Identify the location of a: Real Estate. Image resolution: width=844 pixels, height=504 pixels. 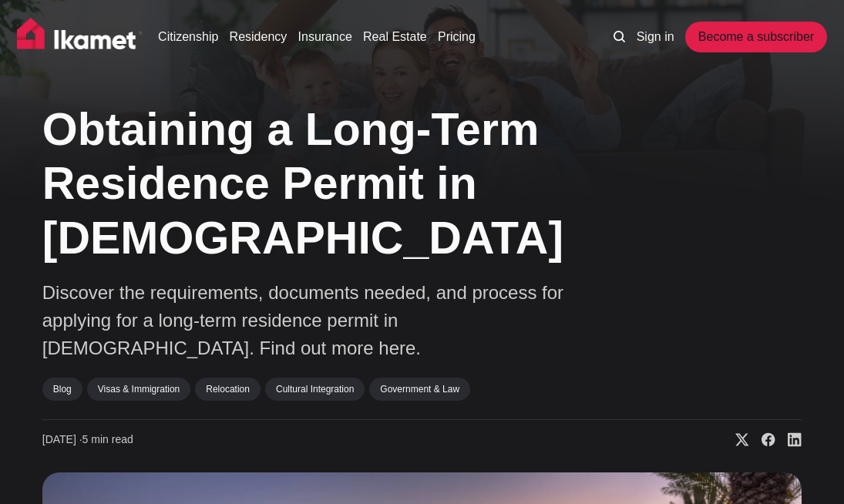
(395, 37).